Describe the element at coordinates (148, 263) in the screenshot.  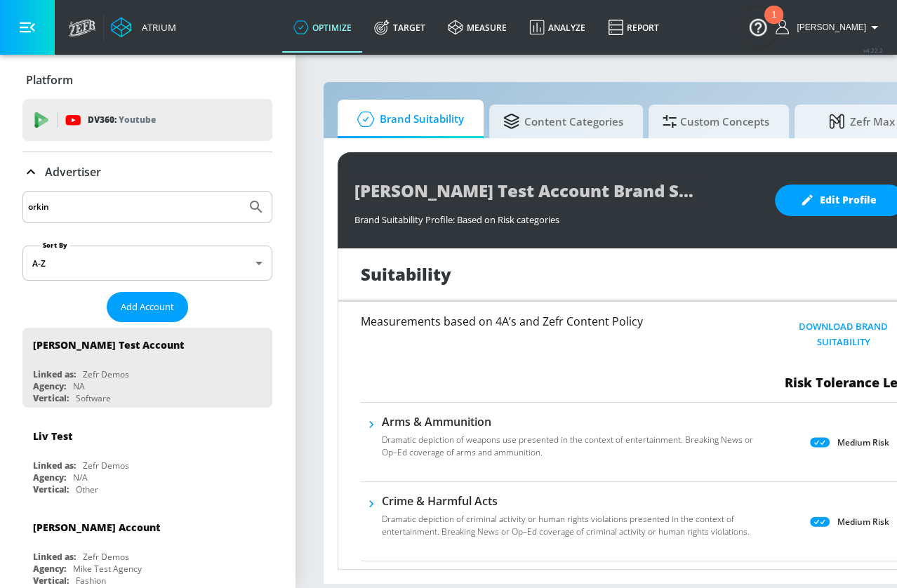
I see `div: A-Z` at that location.